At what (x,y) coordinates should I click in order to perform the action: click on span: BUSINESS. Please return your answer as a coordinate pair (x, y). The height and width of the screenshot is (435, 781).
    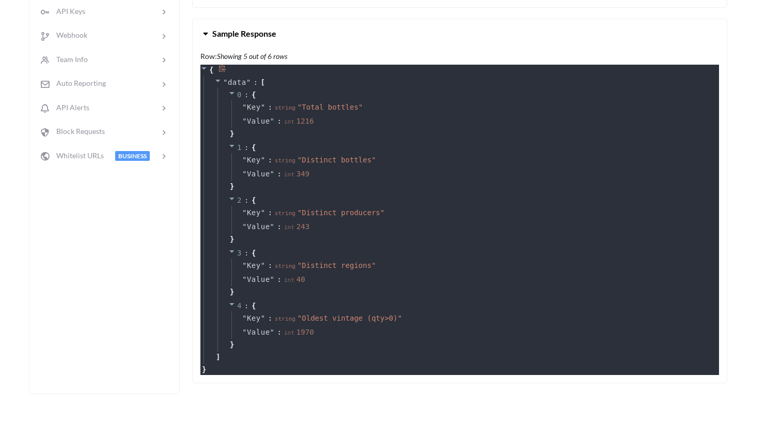
    Looking at the image, I should click on (132, 156).